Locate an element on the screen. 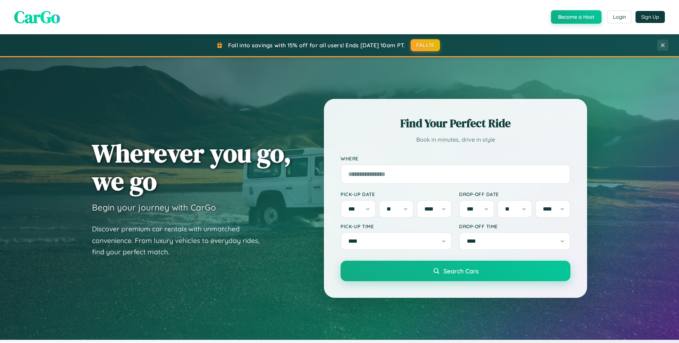 This screenshot has width=679, height=343. button: FALL15 is located at coordinates (426, 45).